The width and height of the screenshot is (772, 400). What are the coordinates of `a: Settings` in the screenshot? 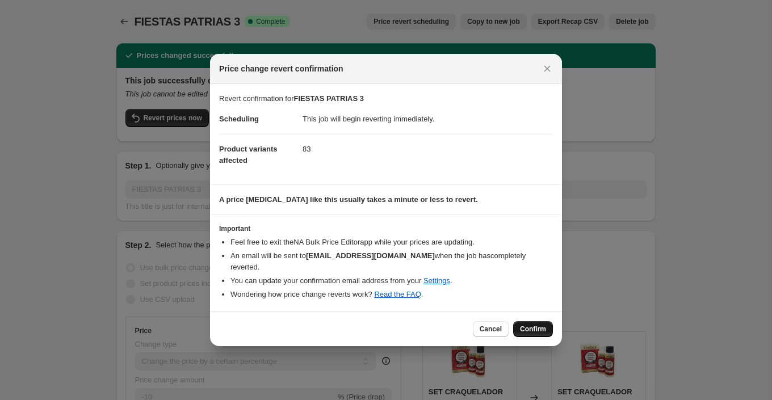 It's located at (437, 281).